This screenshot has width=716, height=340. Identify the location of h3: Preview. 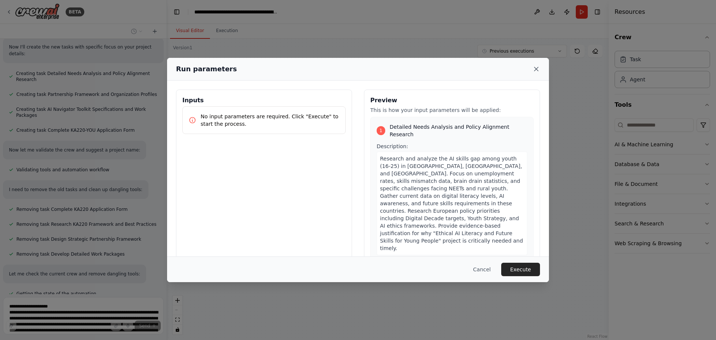
(452, 100).